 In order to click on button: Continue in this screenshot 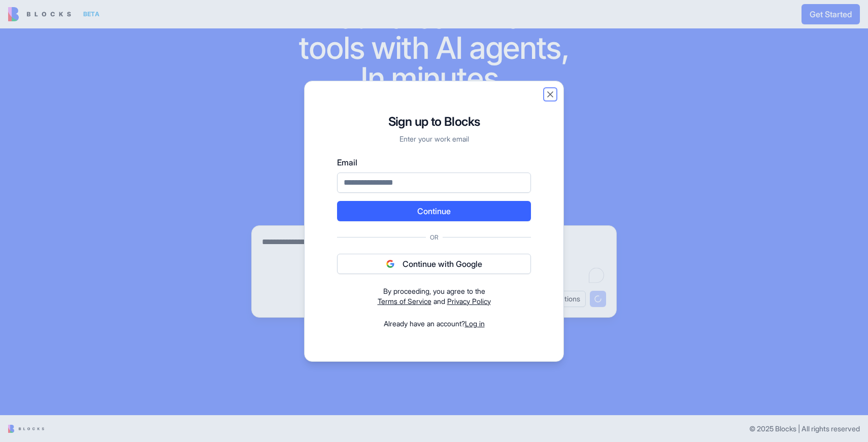, I will do `click(434, 211)`.